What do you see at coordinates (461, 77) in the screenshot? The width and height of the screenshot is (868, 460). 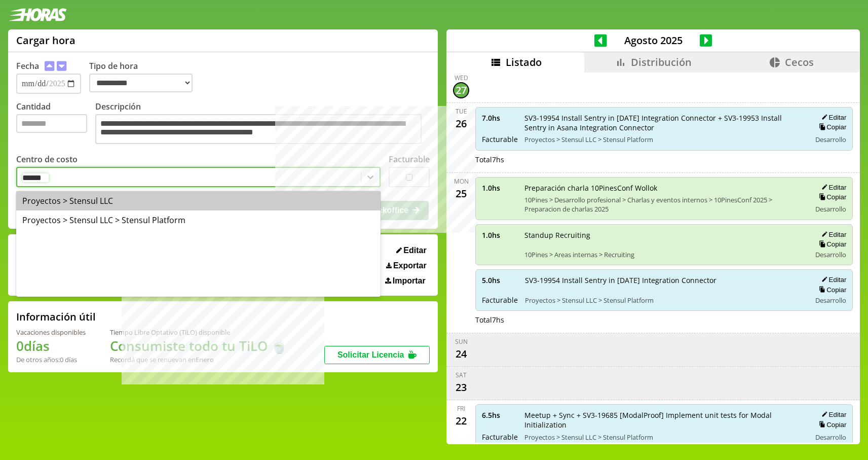 I see `div: Wed` at bounding box center [461, 77].